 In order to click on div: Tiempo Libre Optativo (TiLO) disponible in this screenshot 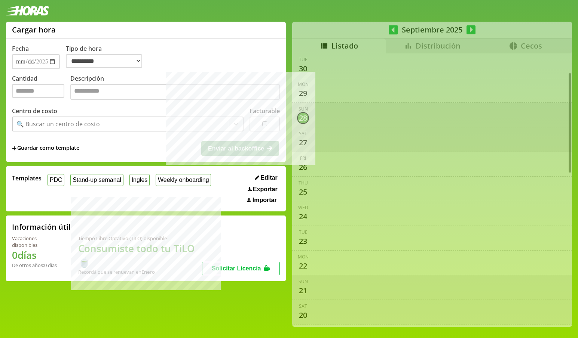, I will do `click(140, 239)`.